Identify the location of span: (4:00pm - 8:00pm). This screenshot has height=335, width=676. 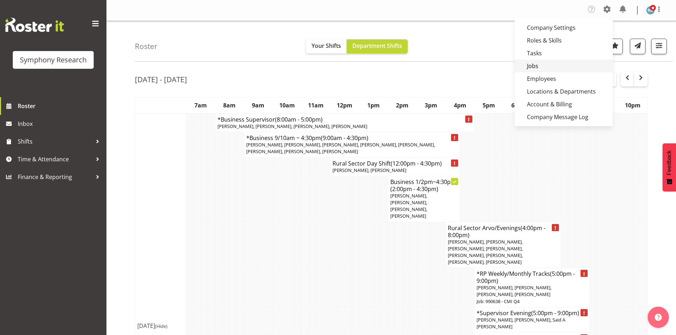
(496, 232).